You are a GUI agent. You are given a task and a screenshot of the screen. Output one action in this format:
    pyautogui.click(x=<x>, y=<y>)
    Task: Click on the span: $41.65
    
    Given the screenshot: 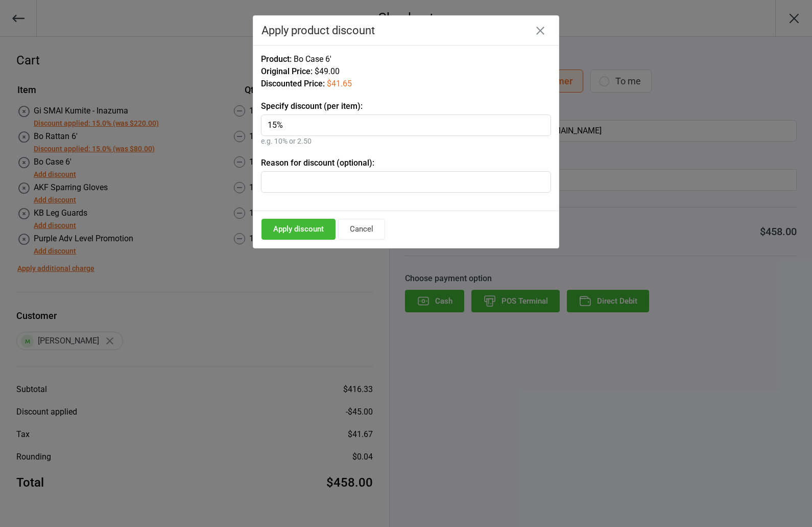 What is the action you would take?
    pyautogui.click(x=339, y=83)
    